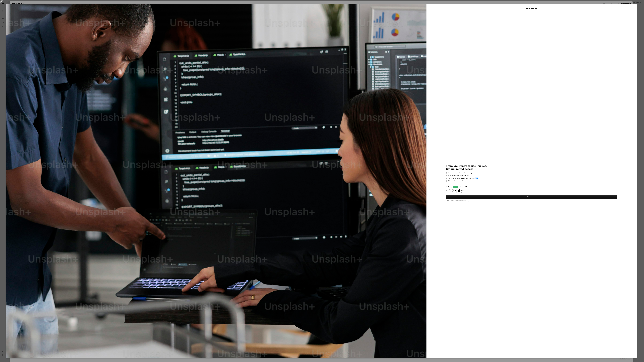 This screenshot has height=362, width=644. I want to click on strong: Unsplash+, so click(533, 197).